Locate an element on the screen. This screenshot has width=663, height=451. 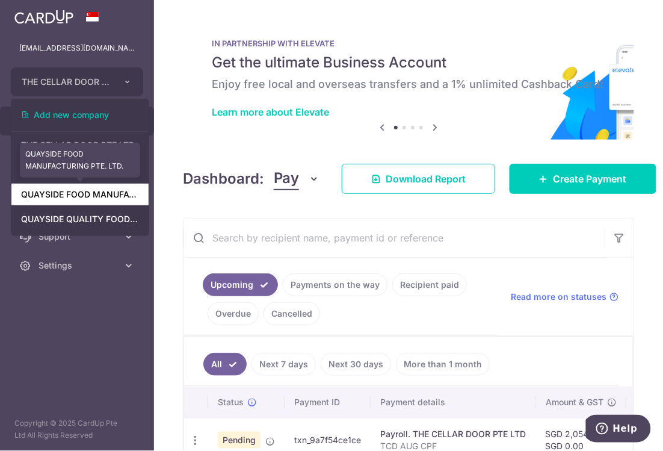
img: Renovation banner is located at coordinates (409, 79).